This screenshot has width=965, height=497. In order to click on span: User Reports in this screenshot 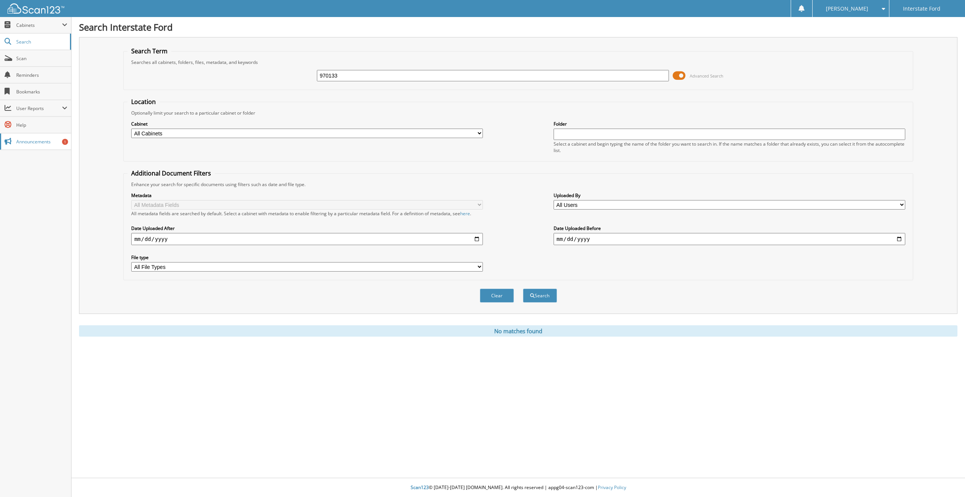, I will do `click(39, 108)`.